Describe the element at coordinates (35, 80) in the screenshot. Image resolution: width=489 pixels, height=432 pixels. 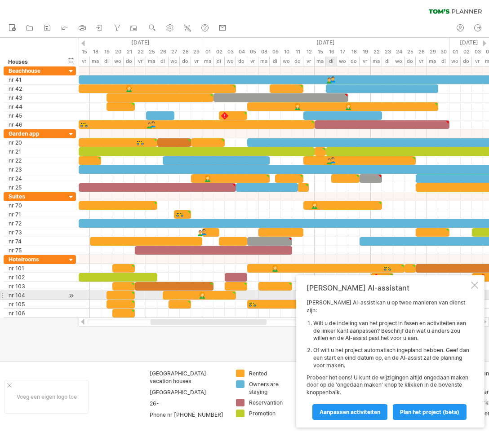
I see `div: nr 41` at that location.